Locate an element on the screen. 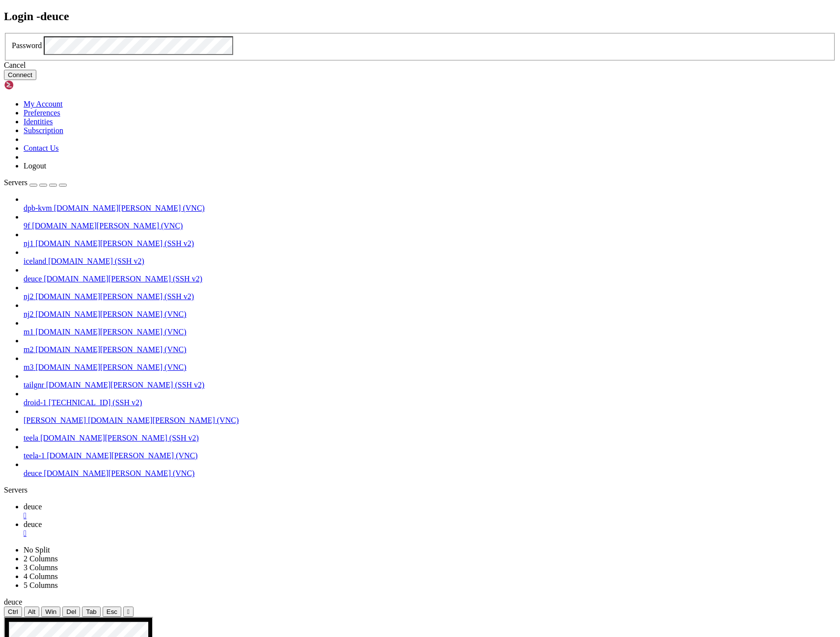 This screenshot has height=637, width=840. span: Win is located at coordinates (51, 611).